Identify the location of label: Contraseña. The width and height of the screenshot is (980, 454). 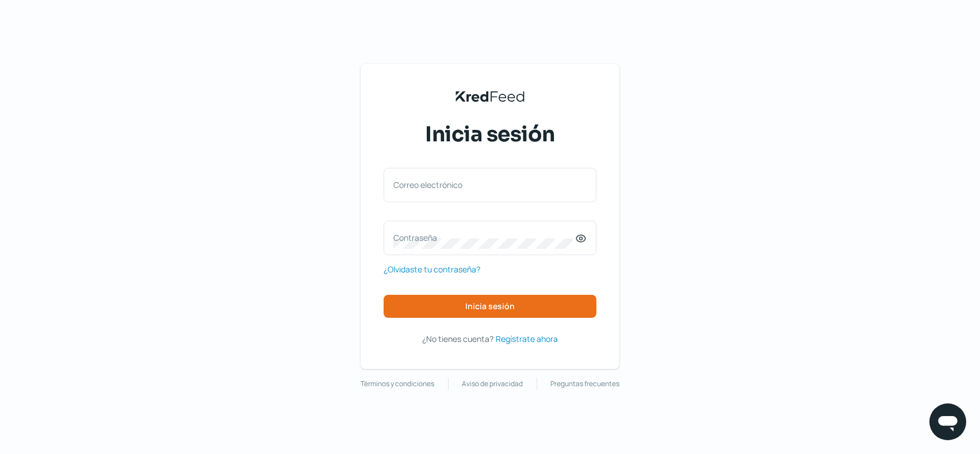
(484, 238).